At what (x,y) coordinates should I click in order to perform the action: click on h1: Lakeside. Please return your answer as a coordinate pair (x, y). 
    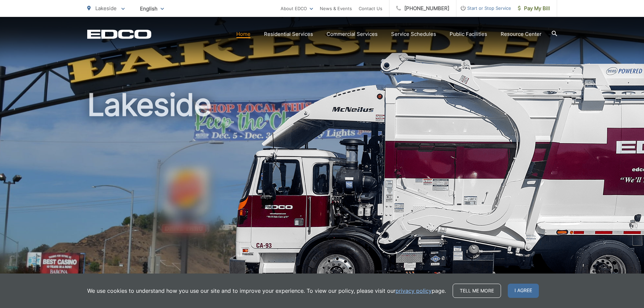
    Looking at the image, I should click on (322, 195).